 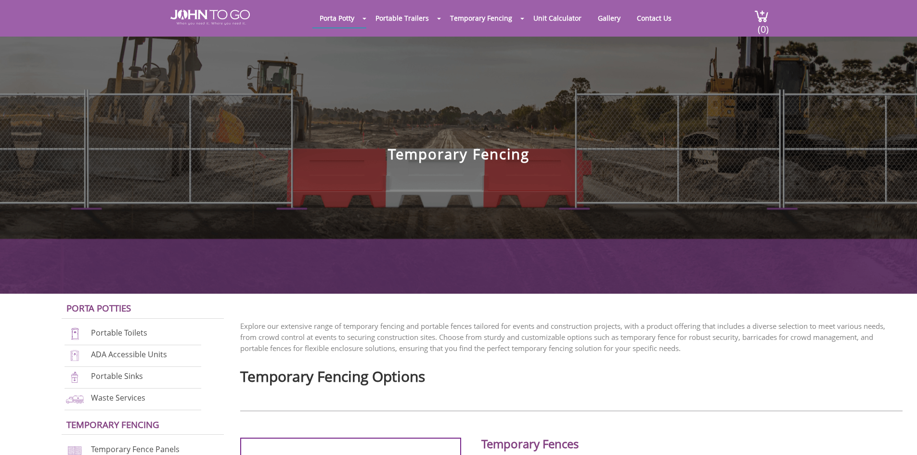 I want to click on button: Live Chat, so click(x=897, y=435).